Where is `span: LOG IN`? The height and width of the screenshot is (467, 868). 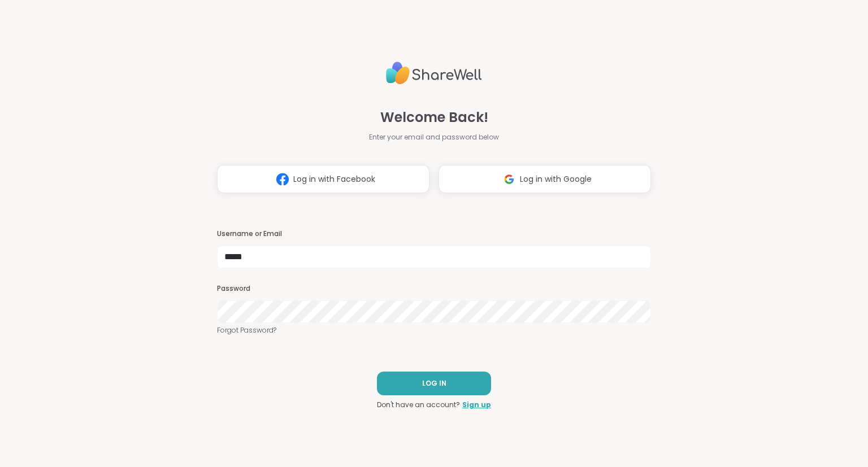 span: LOG IN is located at coordinates (434, 383).